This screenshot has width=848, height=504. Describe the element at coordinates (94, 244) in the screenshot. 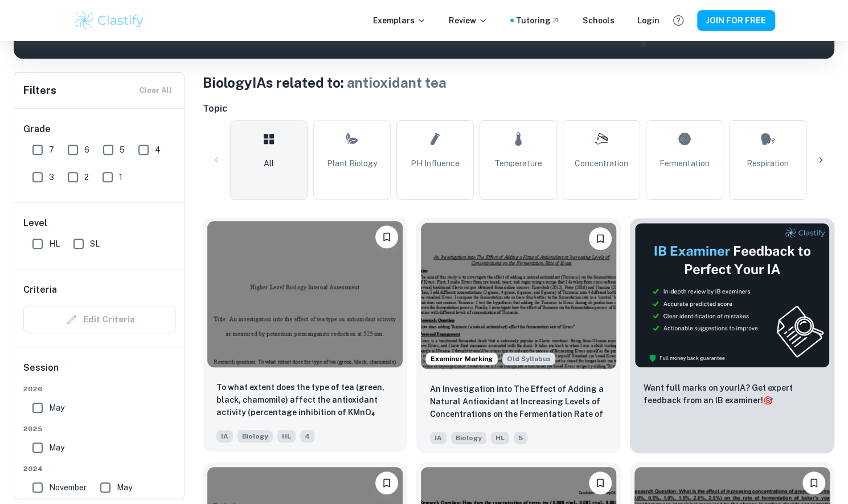

I see `span: SL` at that location.